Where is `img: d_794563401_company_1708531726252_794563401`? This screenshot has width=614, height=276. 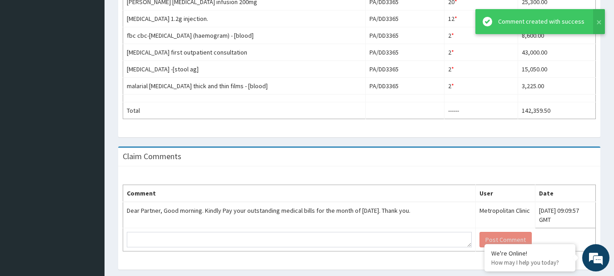
img: d_794563401_company_1708531726252_794563401 is located at coordinates (27, 57).